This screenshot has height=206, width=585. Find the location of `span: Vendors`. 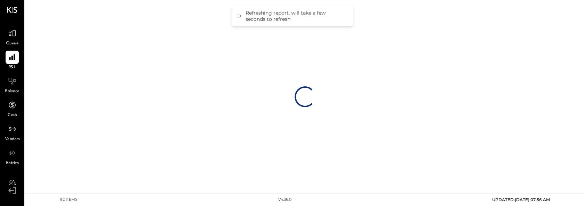

span: Vendors is located at coordinates (12, 140).